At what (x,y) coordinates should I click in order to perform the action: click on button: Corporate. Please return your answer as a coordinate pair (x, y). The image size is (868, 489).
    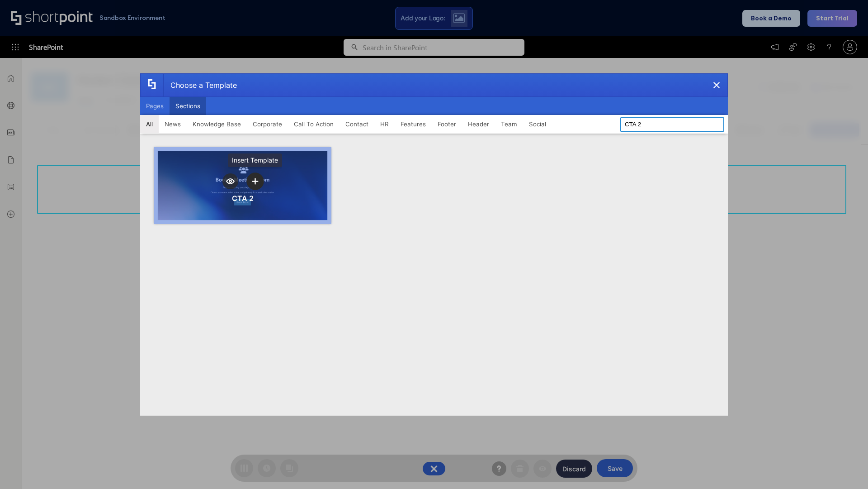
    Looking at the image, I should click on (267, 124).